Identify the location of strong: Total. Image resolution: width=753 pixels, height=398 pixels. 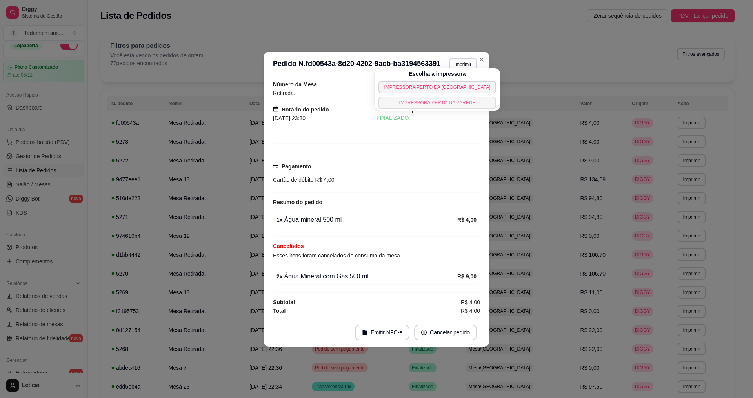
(279, 311).